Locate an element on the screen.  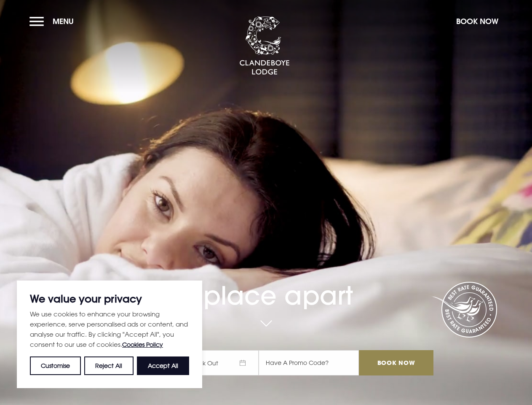
p: We use cookies to enhance your browsing experience, serve personalised ads or content, and analys... is located at coordinates (109, 329).